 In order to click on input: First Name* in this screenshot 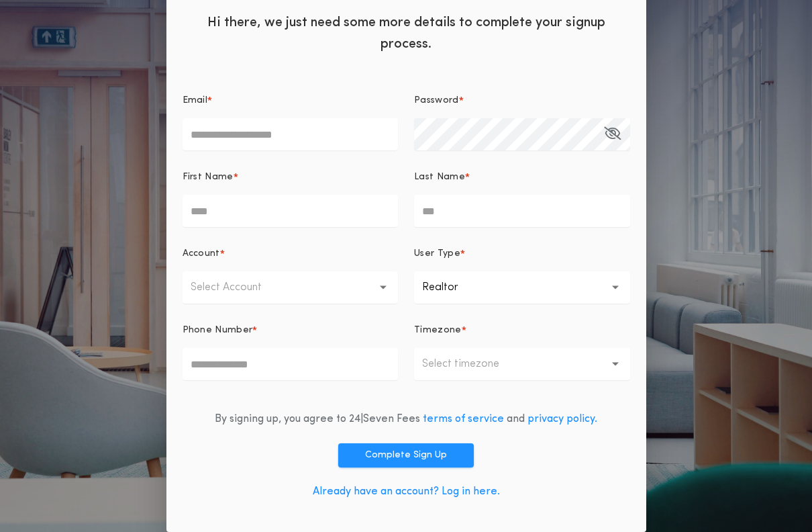, I will do `click(291, 211)`.